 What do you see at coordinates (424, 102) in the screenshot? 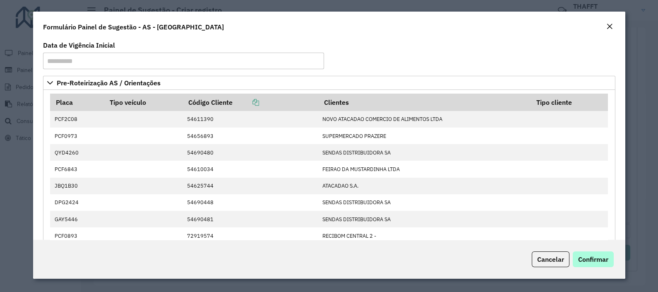
I see `th: Clientes` at bounding box center [424, 102].